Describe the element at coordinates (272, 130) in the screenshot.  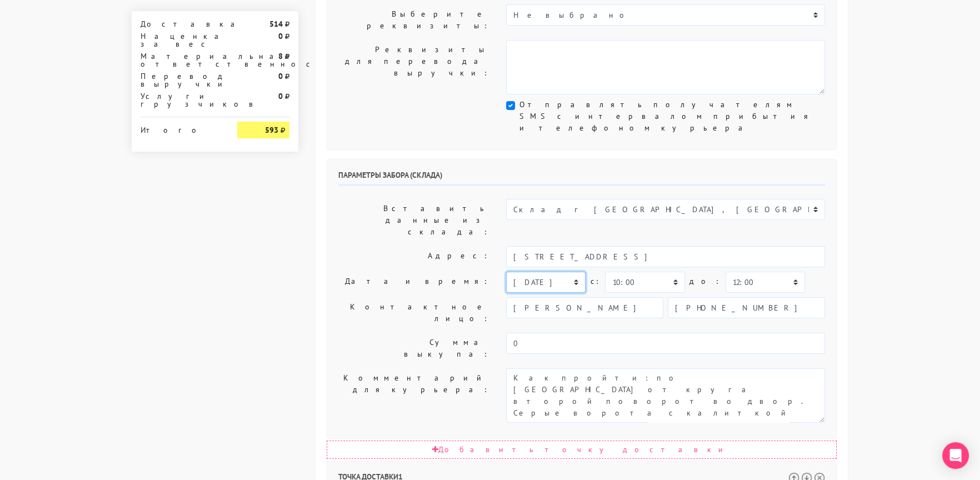
I see `strong: 593` at that location.